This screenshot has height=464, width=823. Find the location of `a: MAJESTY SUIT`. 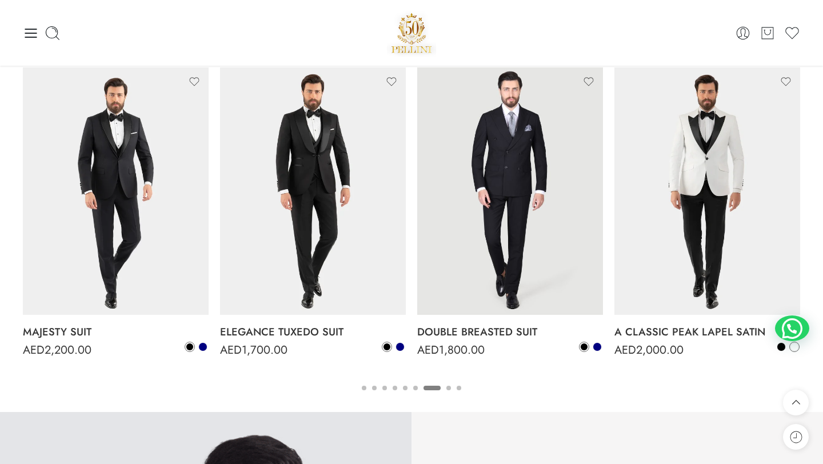

a: MAJESTY SUIT is located at coordinates (115, 332).